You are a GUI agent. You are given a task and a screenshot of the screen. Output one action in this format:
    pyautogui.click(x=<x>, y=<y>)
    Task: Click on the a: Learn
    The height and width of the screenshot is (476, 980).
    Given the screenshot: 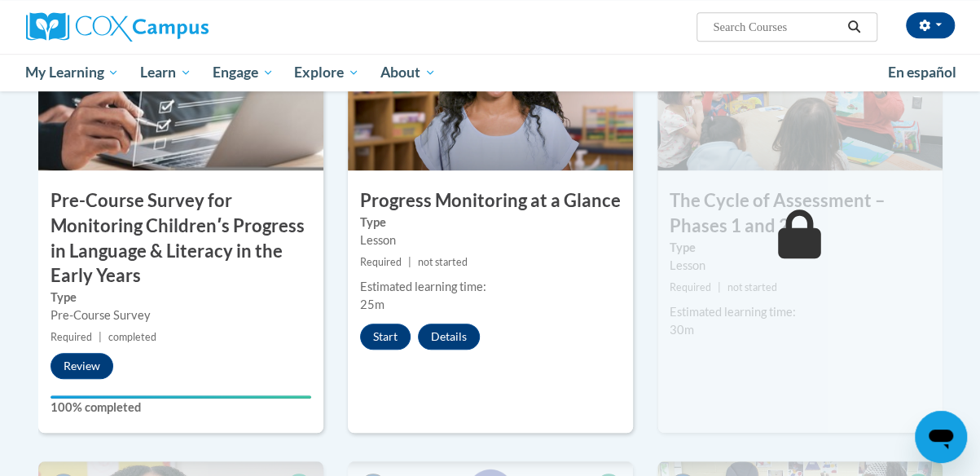 What is the action you would take?
    pyautogui.click(x=165, y=72)
    